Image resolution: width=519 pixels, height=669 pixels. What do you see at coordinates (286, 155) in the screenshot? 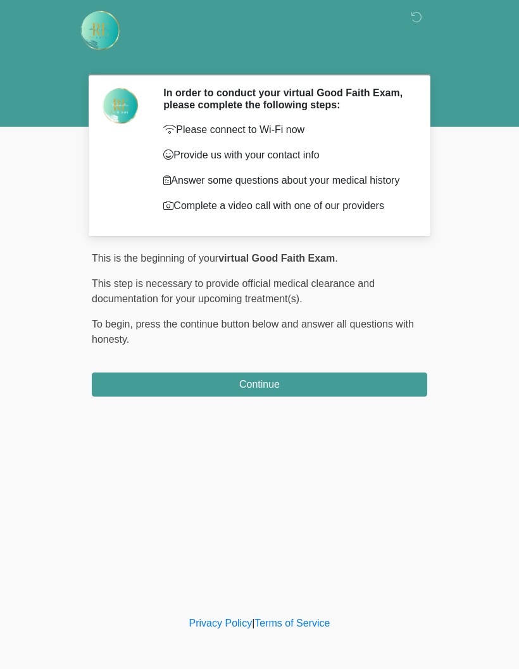
I see `p: Provide us with your contact info` at bounding box center [286, 155].